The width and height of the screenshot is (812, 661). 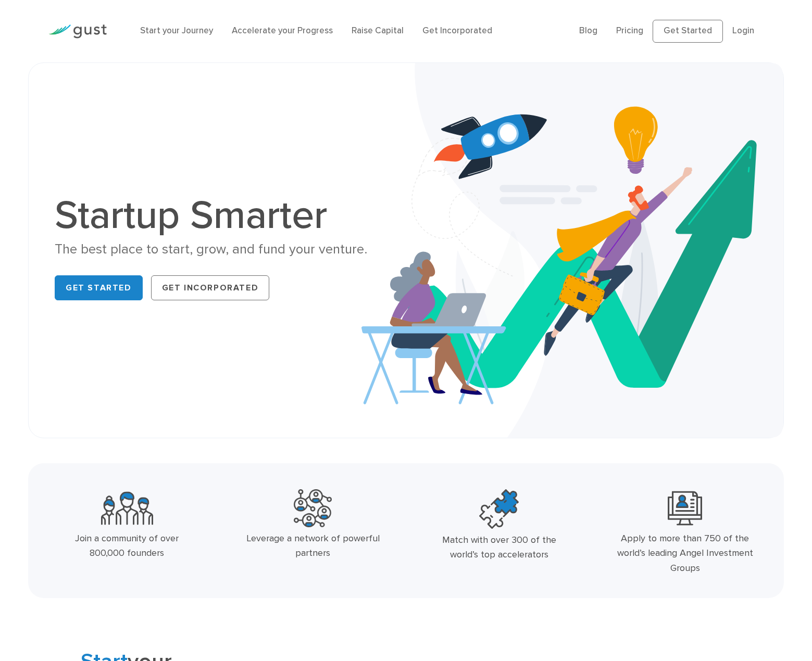 I want to click on a: Login, so click(x=743, y=31).